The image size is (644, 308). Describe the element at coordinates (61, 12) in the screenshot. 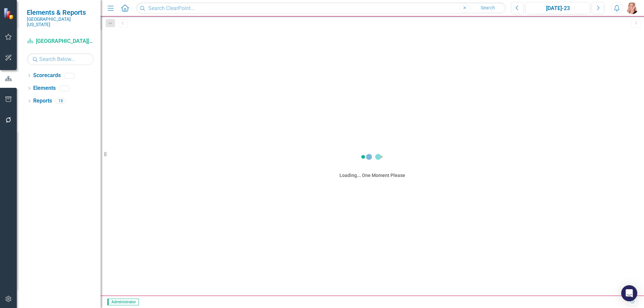

I see `span: Elements & Reports` at that location.